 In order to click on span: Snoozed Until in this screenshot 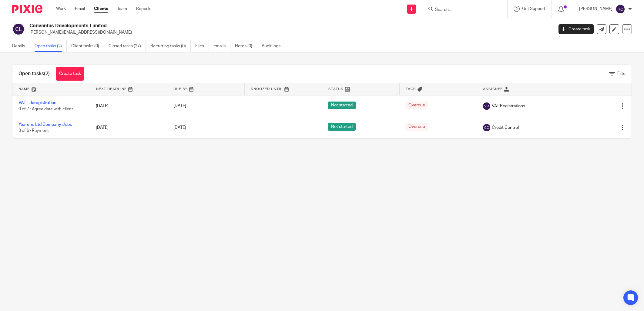, I will do `click(266, 89)`.